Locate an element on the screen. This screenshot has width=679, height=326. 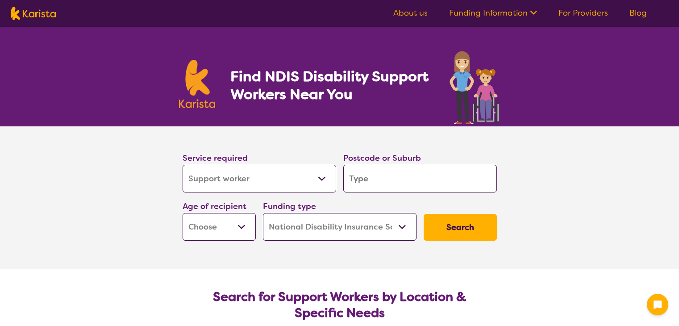
img: support-worker is located at coordinates (474, 87).